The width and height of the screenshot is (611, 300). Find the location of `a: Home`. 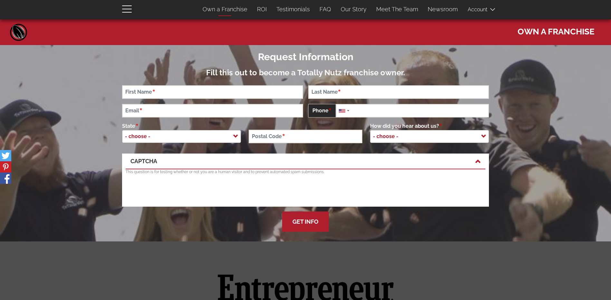

a: Home is located at coordinates (19, 32).